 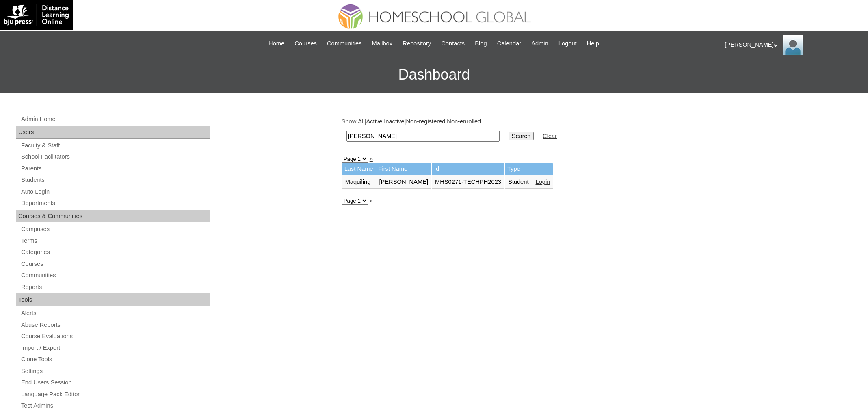 What do you see at coordinates (361, 121) in the screenshot?
I see `a: All` at bounding box center [361, 121].